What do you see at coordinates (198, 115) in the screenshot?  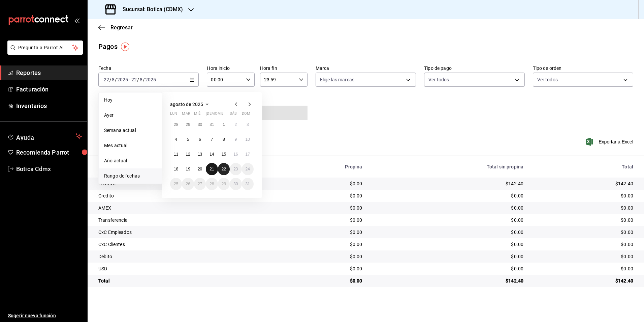 I see `abbr: miércoles` at bounding box center [198, 115].